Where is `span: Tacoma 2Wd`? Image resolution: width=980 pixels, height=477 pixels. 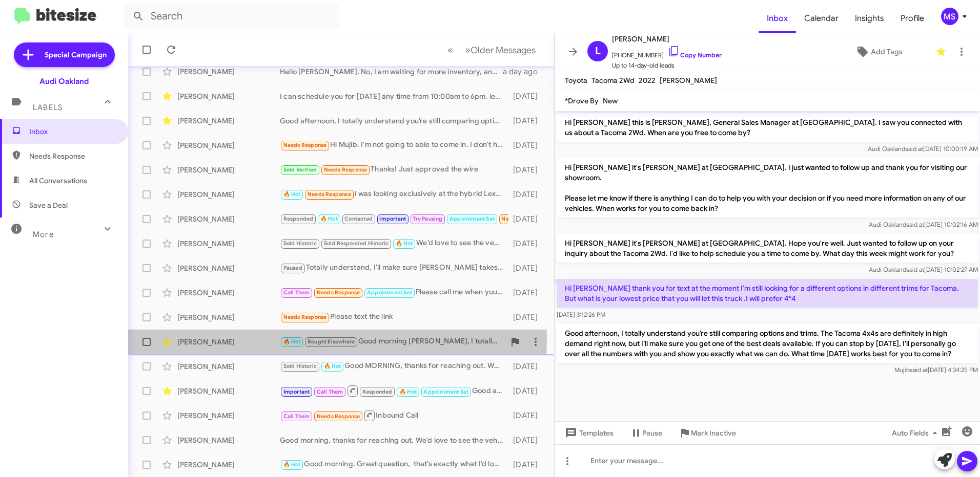
span: Tacoma 2Wd is located at coordinates (613, 80).